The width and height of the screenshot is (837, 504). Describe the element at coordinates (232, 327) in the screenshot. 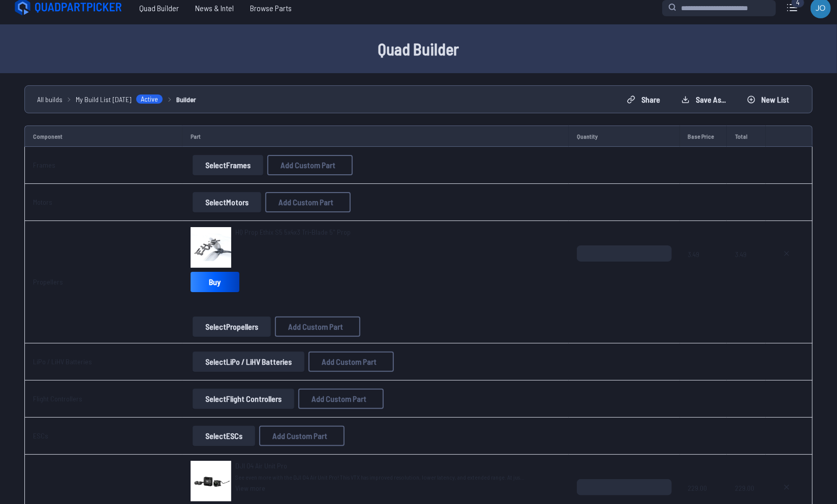

I see `a: SelectPropellers` at that location.